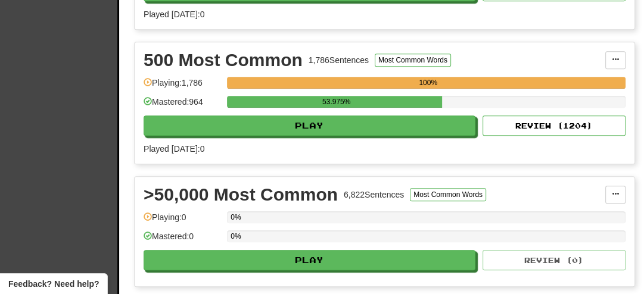 This screenshot has width=644, height=294. I want to click on div: 6,822 Sentences, so click(374, 195).